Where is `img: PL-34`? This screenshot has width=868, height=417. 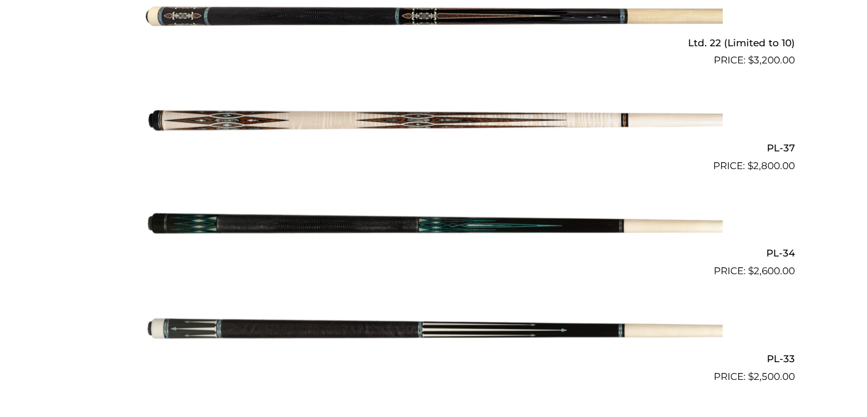 img: PL-34 is located at coordinates (435, 226).